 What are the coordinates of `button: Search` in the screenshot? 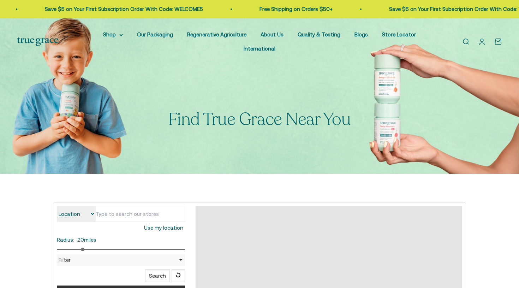 It's located at (157, 275).